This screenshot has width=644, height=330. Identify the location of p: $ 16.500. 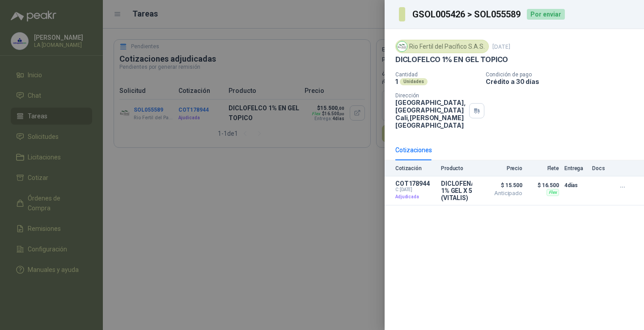
(543, 186).